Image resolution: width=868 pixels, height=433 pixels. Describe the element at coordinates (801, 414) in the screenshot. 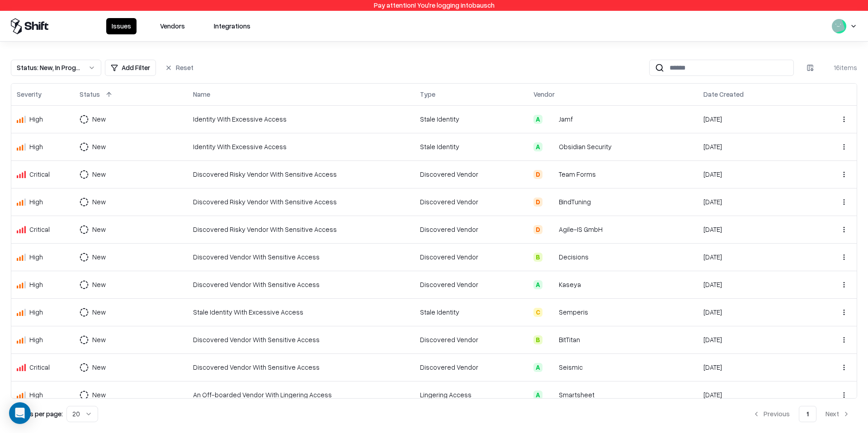

I see `nav: pagination` at that location.